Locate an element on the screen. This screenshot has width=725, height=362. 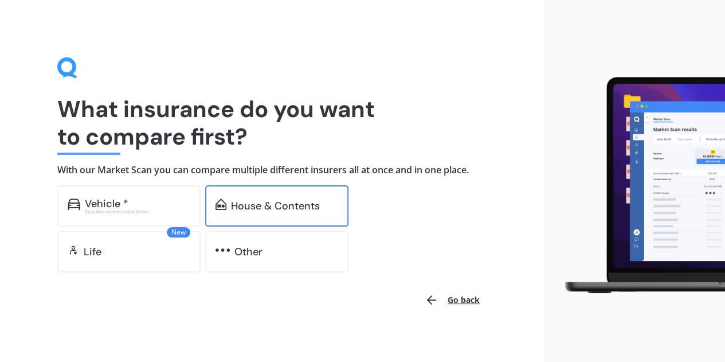
h1: What insurance do you want to compare first? is located at coordinates (272, 123).